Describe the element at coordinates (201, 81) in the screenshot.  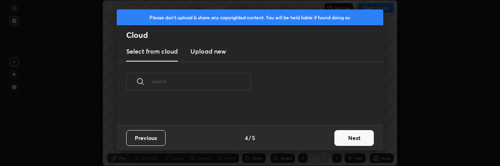
I see `input: Search` at that location.